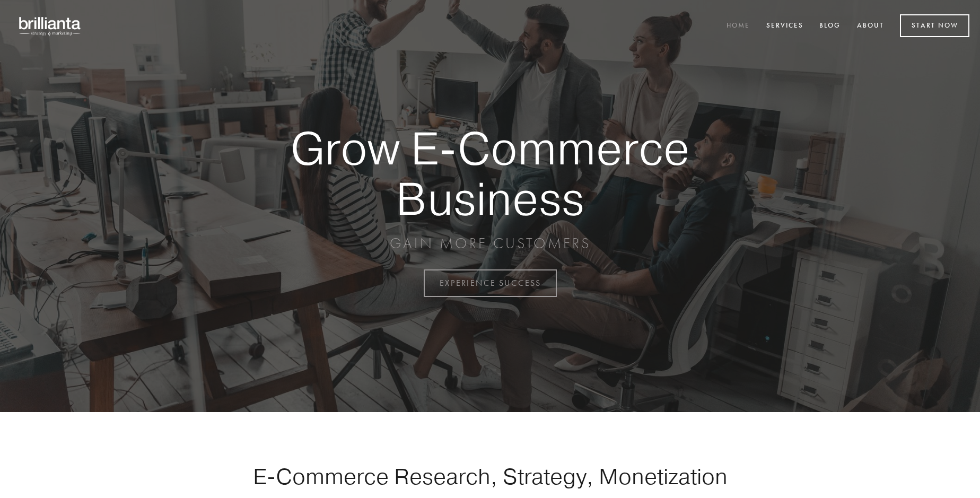 Image resolution: width=980 pixels, height=498 pixels. Describe the element at coordinates (490, 173) in the screenshot. I see `strong: Grow E-Commerce Business` at that location.